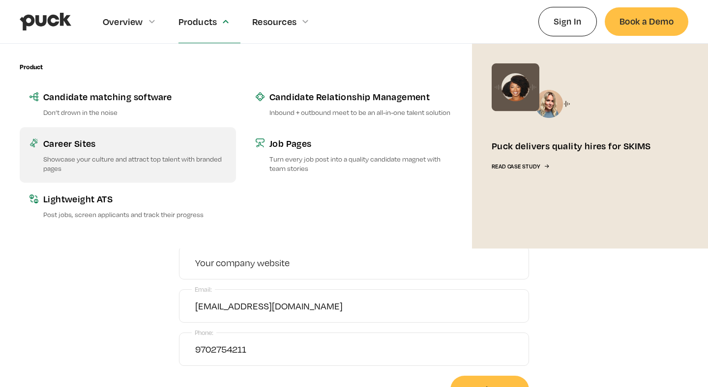 The image size is (708, 387). I want to click on div: Read Case Study, so click(515, 167).